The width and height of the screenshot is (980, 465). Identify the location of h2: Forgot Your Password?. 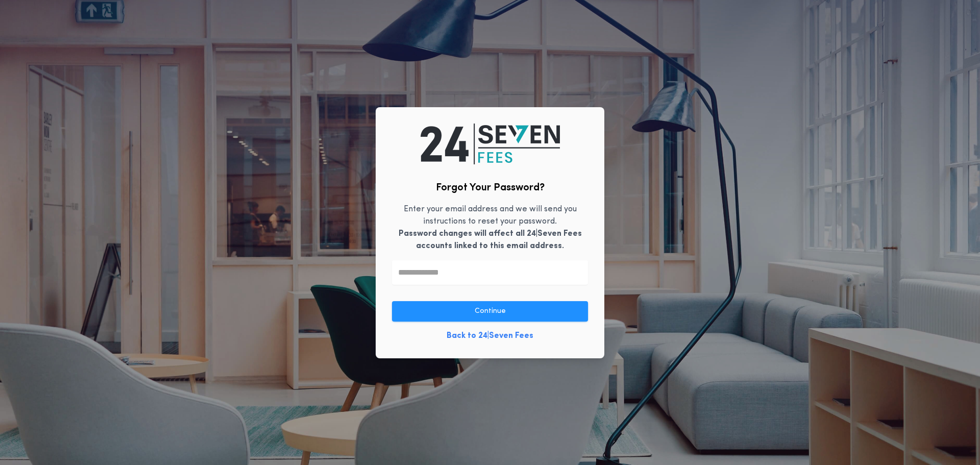
(490, 188).